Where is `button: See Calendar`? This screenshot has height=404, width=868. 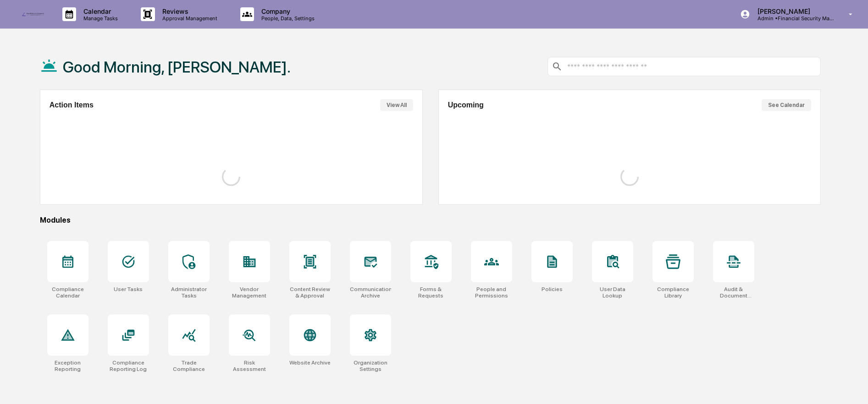
button: See Calendar is located at coordinates (786, 105).